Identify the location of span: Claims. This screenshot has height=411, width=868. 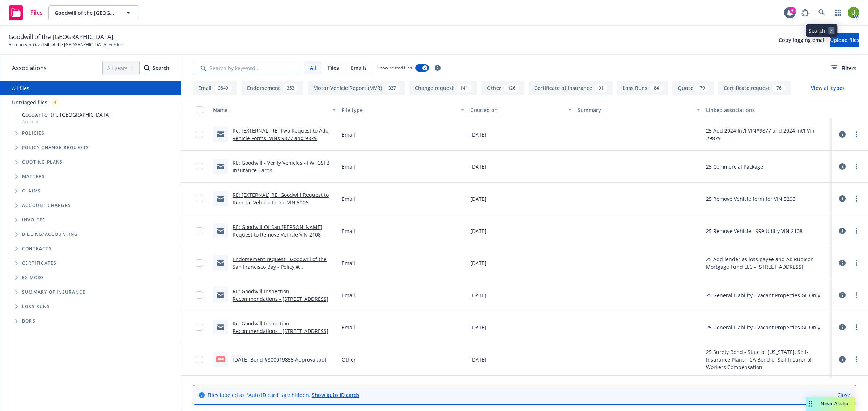
(31, 191).